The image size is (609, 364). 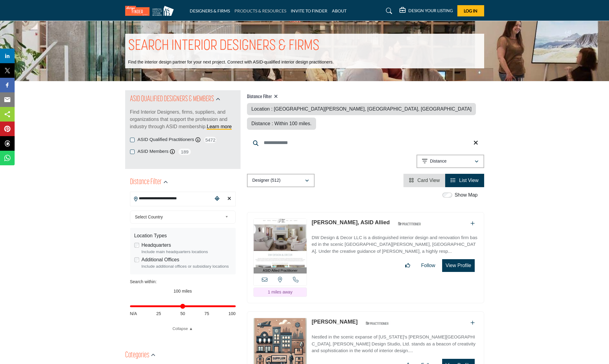 I want to click on h4: Distance Filter, so click(x=365, y=97).